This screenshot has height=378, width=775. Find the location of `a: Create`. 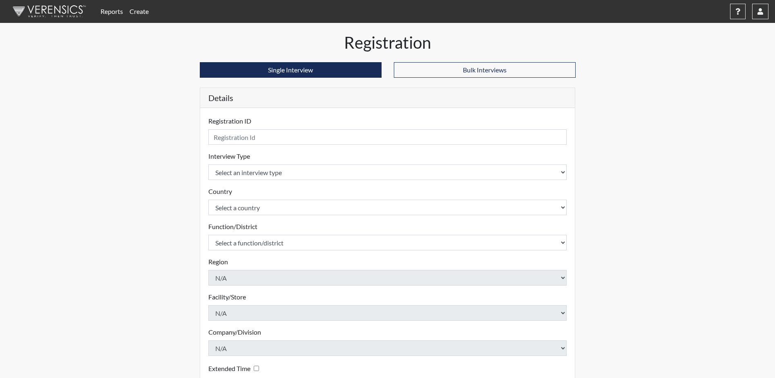

a: Create is located at coordinates (139, 11).